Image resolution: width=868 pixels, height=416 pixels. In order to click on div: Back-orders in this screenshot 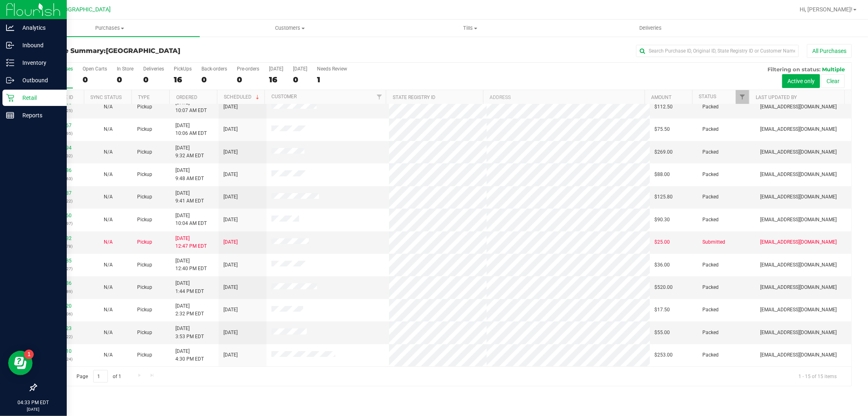, I will do `click(214, 69)`.